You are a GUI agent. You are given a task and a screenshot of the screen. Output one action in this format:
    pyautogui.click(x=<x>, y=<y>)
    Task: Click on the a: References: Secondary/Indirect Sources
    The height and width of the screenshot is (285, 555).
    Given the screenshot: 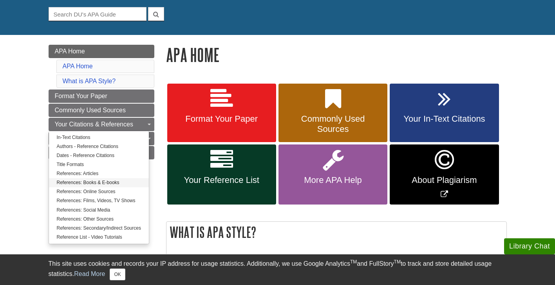 What is the action you would take?
    pyautogui.click(x=99, y=228)
    